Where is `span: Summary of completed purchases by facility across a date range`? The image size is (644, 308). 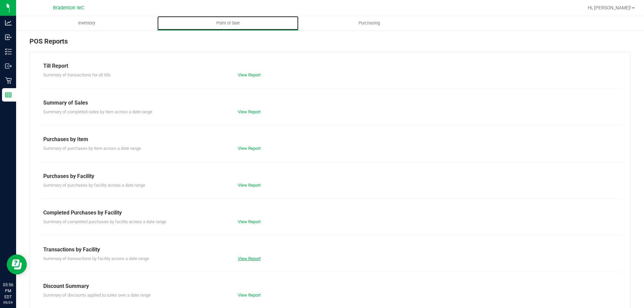 span: Summary of completed purchases by facility across a date range is located at coordinates (105, 221).